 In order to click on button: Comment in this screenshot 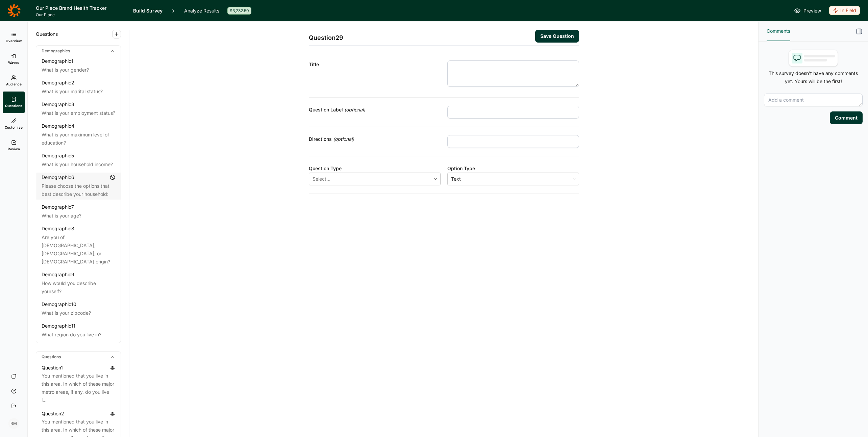, I will do `click(846, 118)`.